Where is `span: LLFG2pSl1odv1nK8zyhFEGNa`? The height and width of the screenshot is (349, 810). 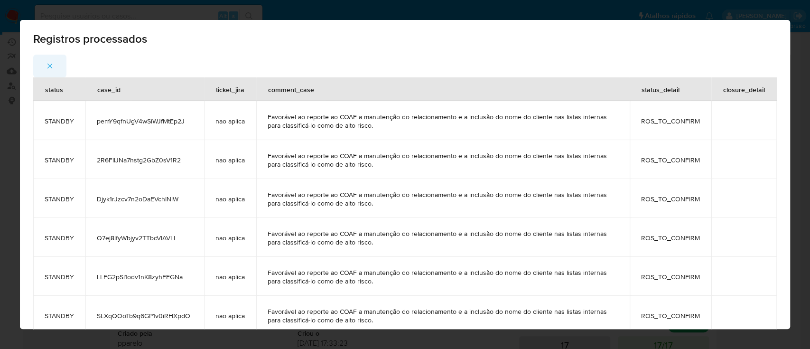 span: LLFG2pSl1odv1nK8zyhFEGNa is located at coordinates (145, 277).